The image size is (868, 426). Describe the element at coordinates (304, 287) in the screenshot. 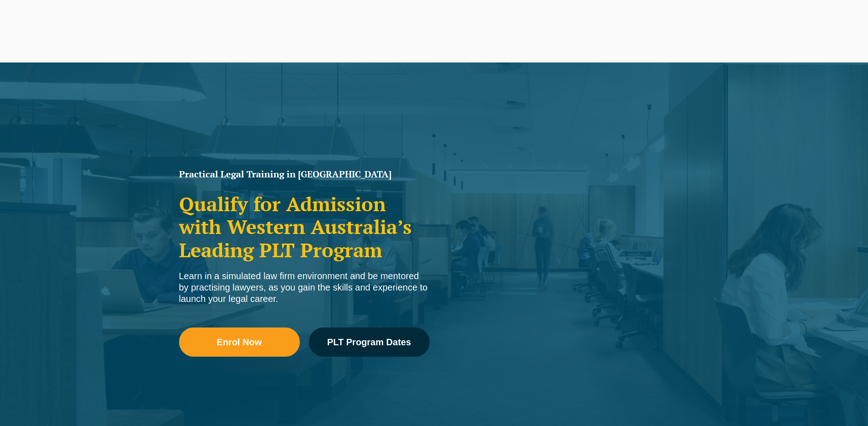

I see `div: Learn in a simulated law firm environment and be mentored by practising lawyers, as you gain the ...` at that location.